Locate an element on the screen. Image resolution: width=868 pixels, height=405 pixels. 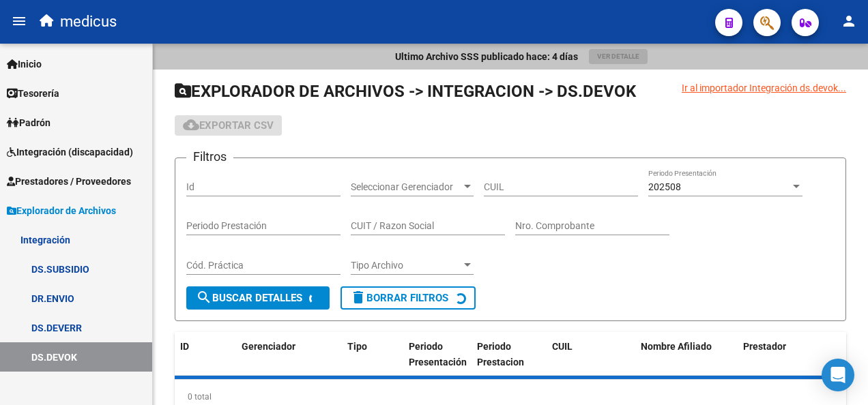
mat-icon: delete is located at coordinates (358, 297).